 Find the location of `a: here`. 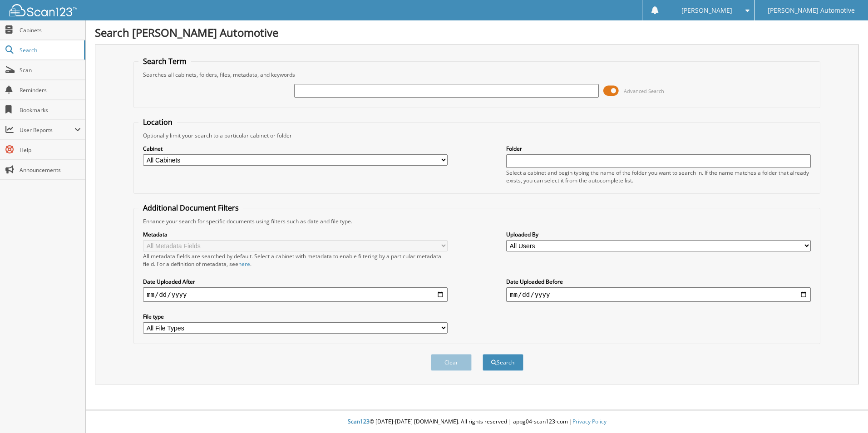

a: here is located at coordinates (245, 263).